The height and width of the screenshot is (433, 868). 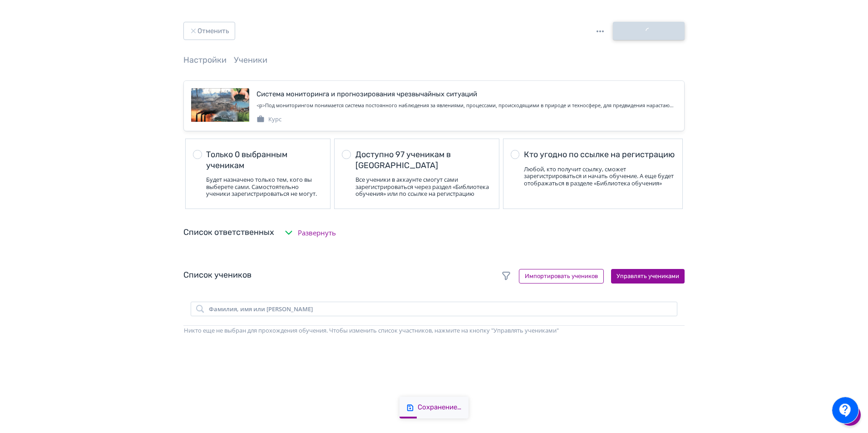 I want to click on div: Список ответственных, so click(x=229, y=232).